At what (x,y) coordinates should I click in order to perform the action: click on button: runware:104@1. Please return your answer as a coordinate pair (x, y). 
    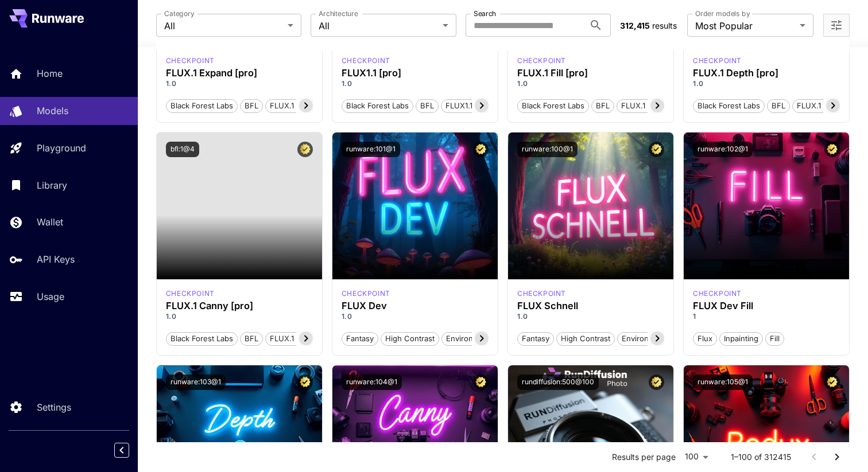
    Looking at the image, I should click on (371, 382).